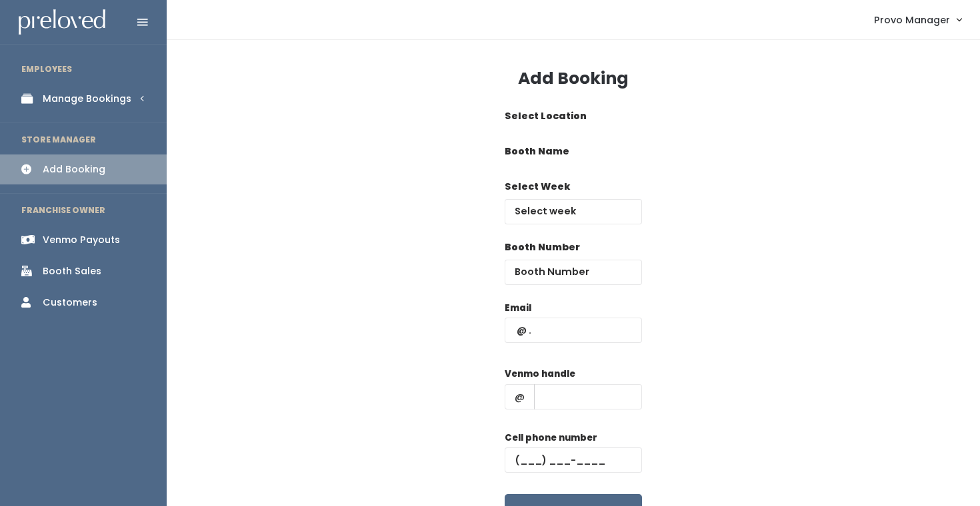  I want to click on div: Manage Bookings, so click(86, 99).